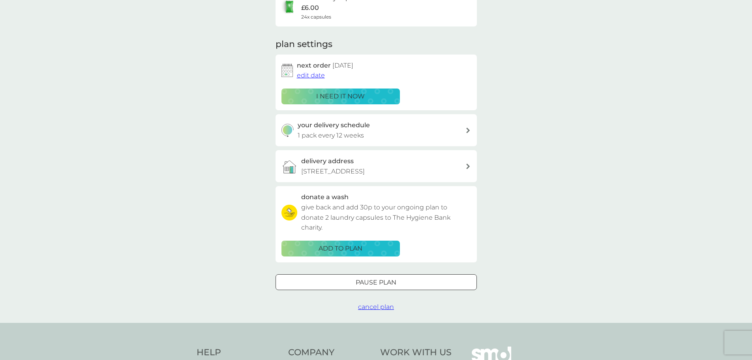  What do you see at coordinates (376, 307) in the screenshot?
I see `button: cancel plan` at bounding box center [376, 307].